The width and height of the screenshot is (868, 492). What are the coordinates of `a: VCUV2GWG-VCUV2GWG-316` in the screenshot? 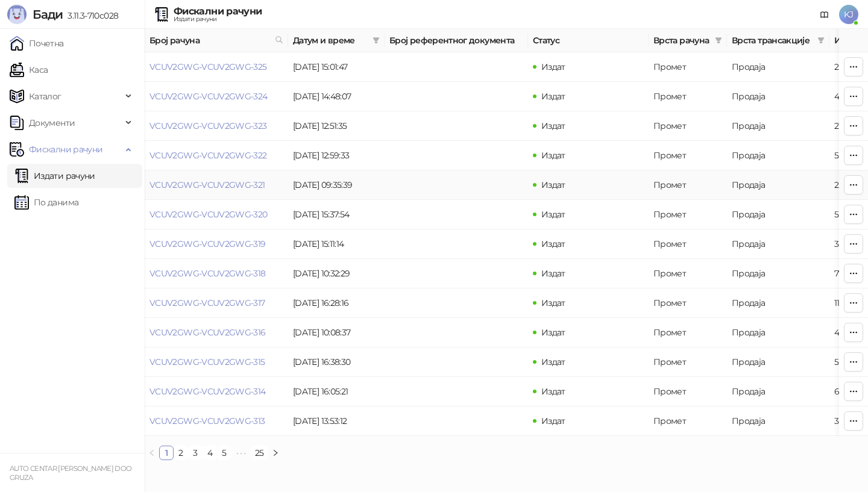 It's located at (207, 332).